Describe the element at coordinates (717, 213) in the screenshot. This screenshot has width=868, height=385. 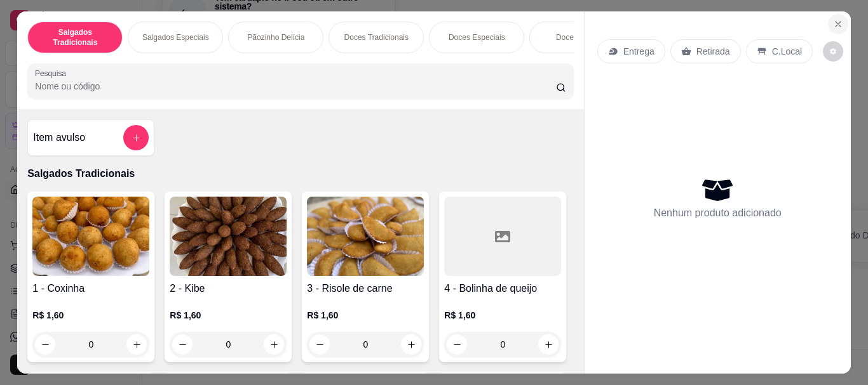
I see `p: Nenhum produto adicionado` at that location.